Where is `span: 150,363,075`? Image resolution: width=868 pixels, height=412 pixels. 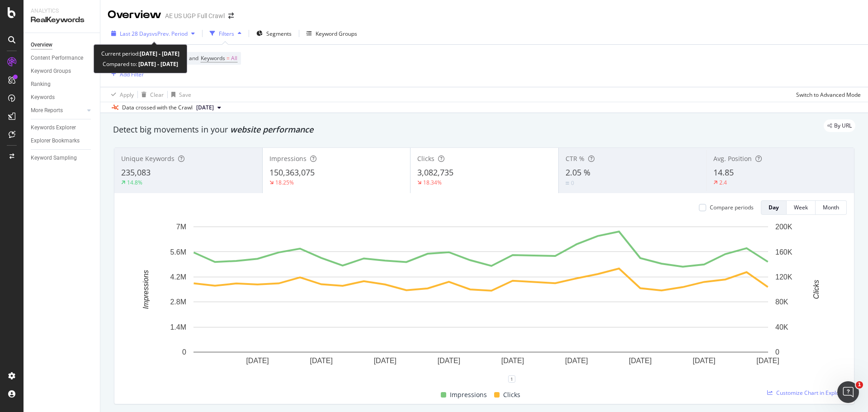 span: 150,363,075 is located at coordinates (292, 172).